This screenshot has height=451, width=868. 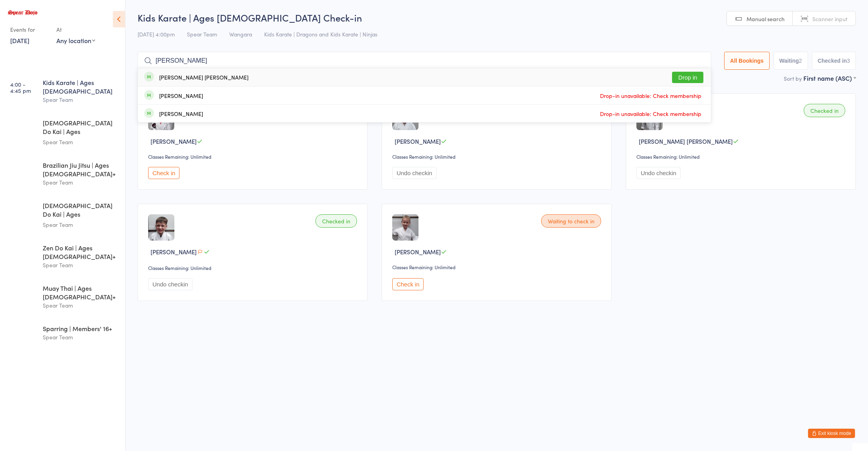 I want to click on span: Scanner input, so click(x=830, y=19).